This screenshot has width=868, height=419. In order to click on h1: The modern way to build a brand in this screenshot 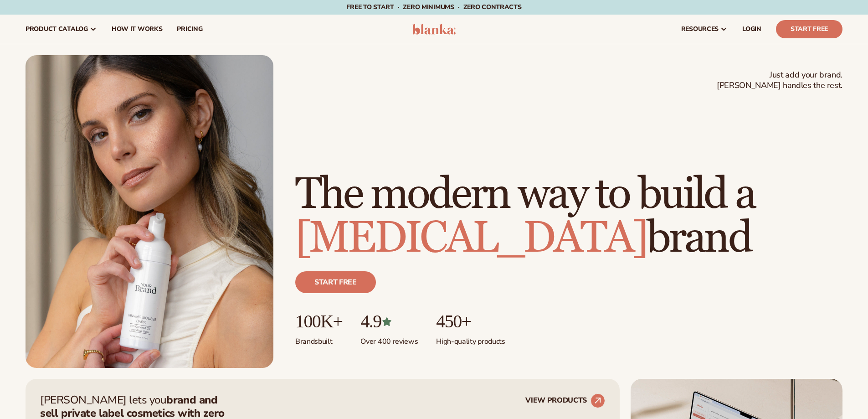, I will do `click(568, 216)`.